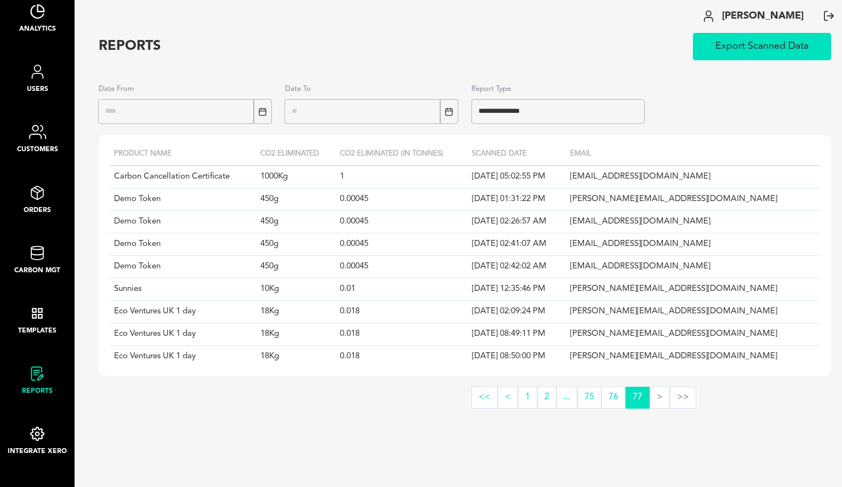 Image resolution: width=842 pixels, height=487 pixels. I want to click on span: Scanned date, so click(499, 153).